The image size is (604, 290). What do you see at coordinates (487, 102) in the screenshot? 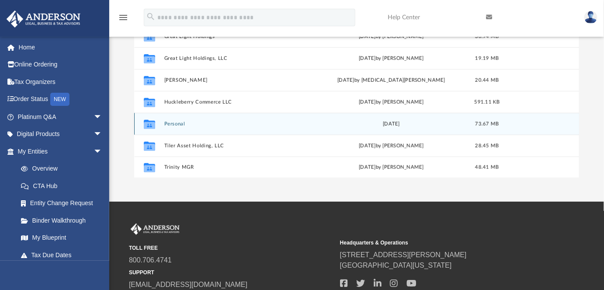
I see `span: 591.11 KB` at bounding box center [487, 102].